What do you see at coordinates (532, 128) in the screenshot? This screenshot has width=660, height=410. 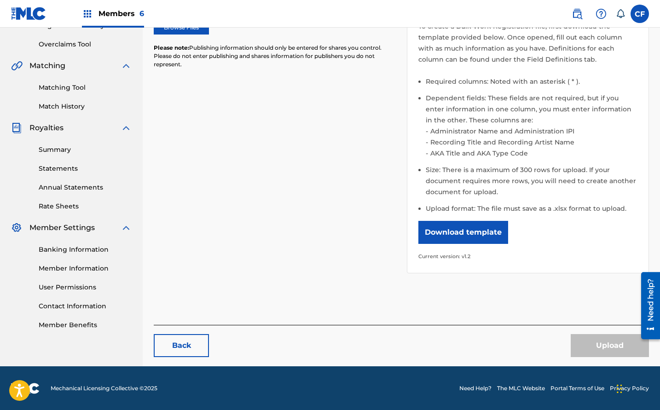 I see `li: Dependent fields: These fields are not required, but if you enter information in one column, you ...` at bounding box center [532, 128].